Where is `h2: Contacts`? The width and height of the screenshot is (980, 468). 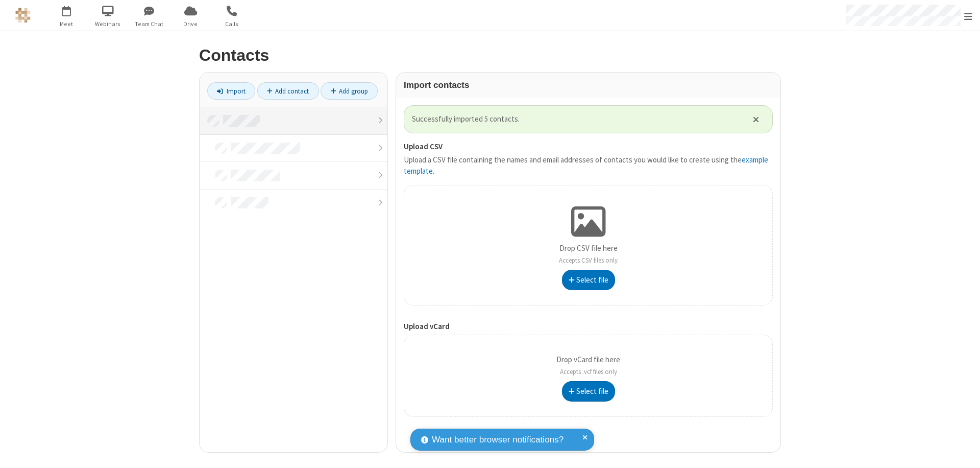
h2: Contacts is located at coordinates (490, 55).